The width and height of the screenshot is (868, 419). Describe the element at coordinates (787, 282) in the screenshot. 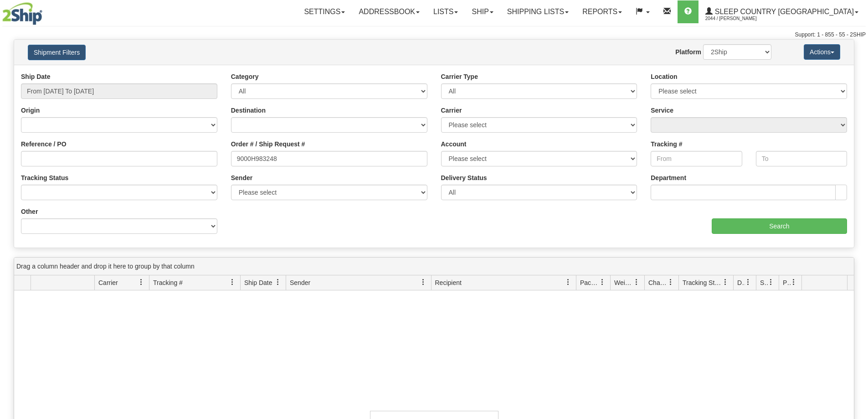

I see `span: Pickup Status` at that location.